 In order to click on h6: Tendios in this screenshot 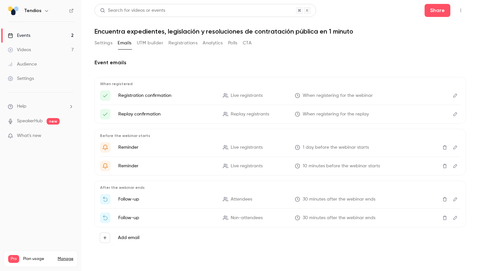, I will do `click(33, 11)`.